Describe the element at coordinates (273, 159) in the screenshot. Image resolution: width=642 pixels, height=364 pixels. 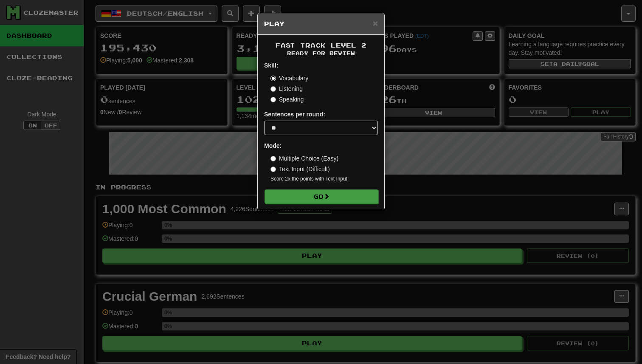
I see `input: Multiple Choice (Easy)` at that location.